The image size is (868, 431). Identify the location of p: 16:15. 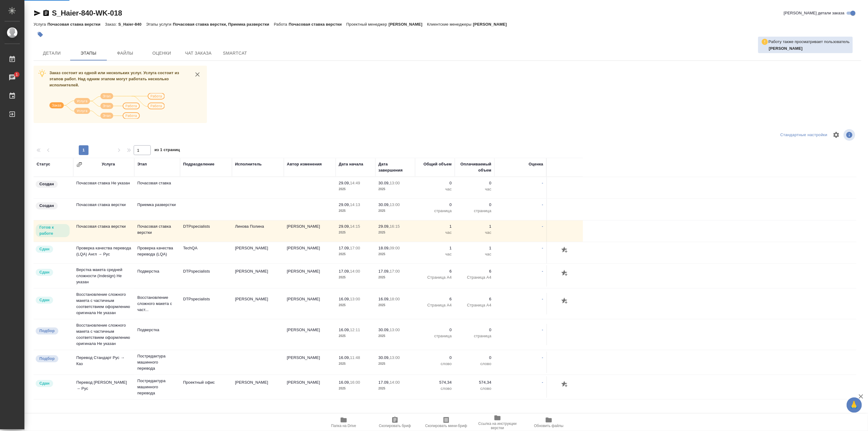
(395, 226).